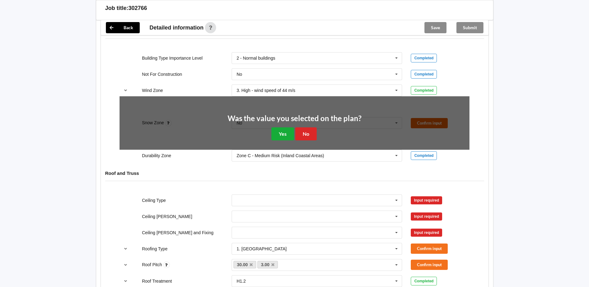 The width and height of the screenshot is (589, 287). I want to click on div: 2 - Normal buildings, so click(256, 58).